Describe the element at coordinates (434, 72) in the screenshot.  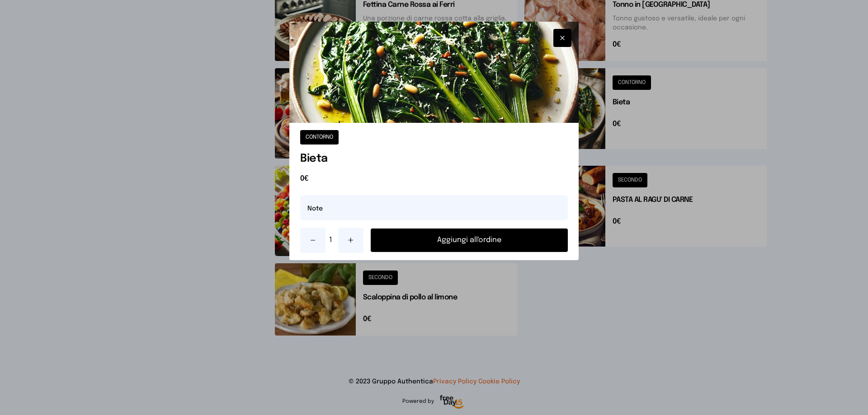
I see `img: Bieta` at that location.